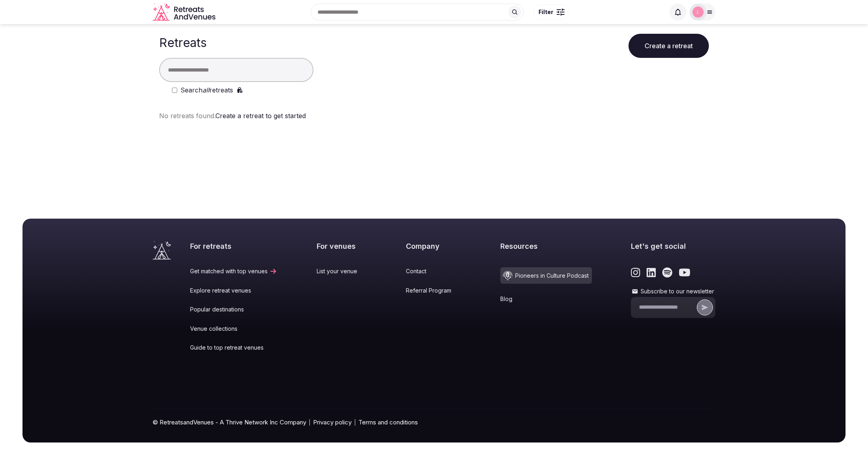 This screenshot has height=465, width=868. Describe the element at coordinates (206, 90) in the screenshot. I see `em: all` at that location.